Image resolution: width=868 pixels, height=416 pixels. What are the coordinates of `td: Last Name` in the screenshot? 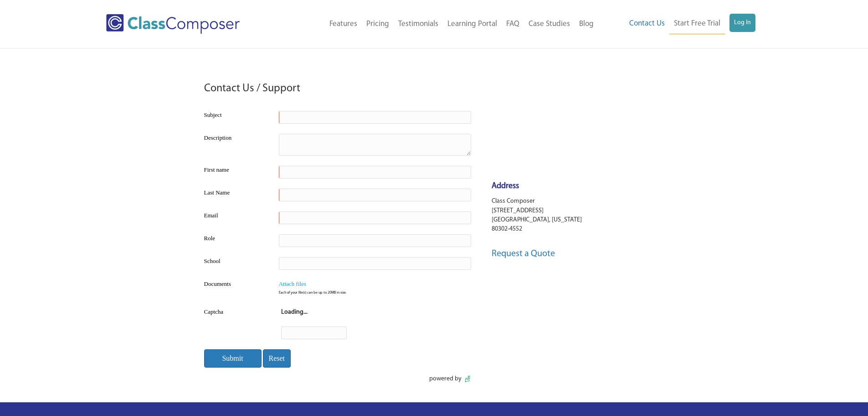 It's located at (235, 194).